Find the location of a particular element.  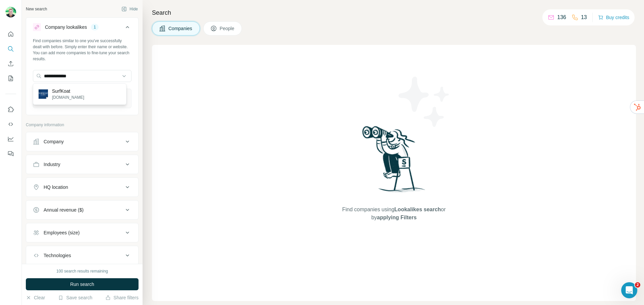

img: Surfe Illustration - Woman searching with binoculars is located at coordinates (394, 161).